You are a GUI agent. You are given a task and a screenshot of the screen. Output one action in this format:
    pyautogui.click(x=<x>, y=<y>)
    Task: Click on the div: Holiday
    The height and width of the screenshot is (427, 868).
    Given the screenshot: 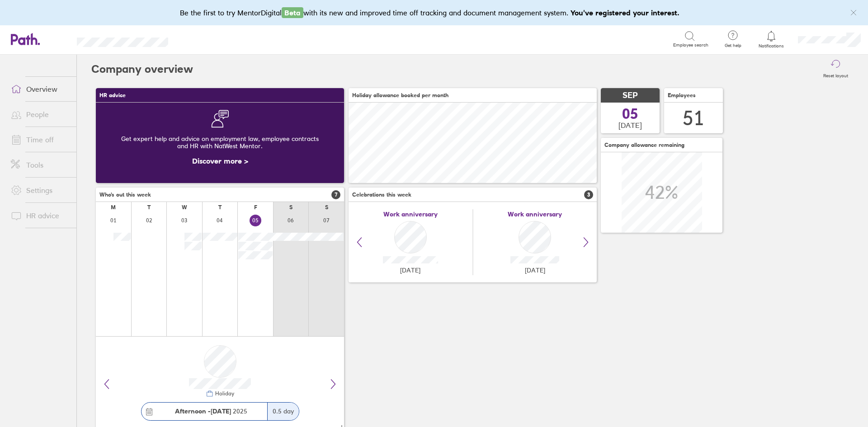 What is the action you would take?
    pyautogui.click(x=224, y=394)
    